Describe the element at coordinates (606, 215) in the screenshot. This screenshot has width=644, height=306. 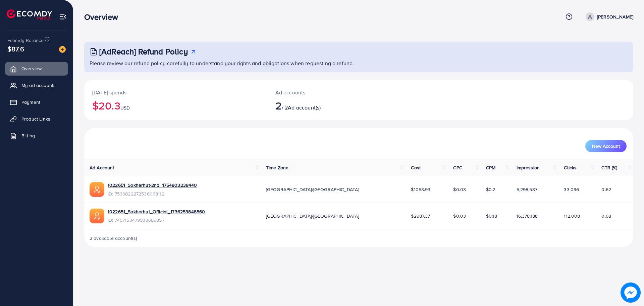
I see `span: 0.68` at that location.